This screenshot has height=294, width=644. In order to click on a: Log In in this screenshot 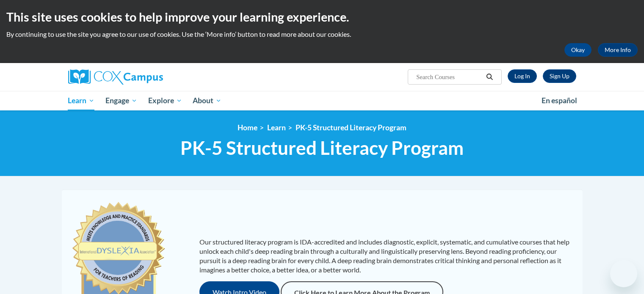, I will do `click(522, 76)`.